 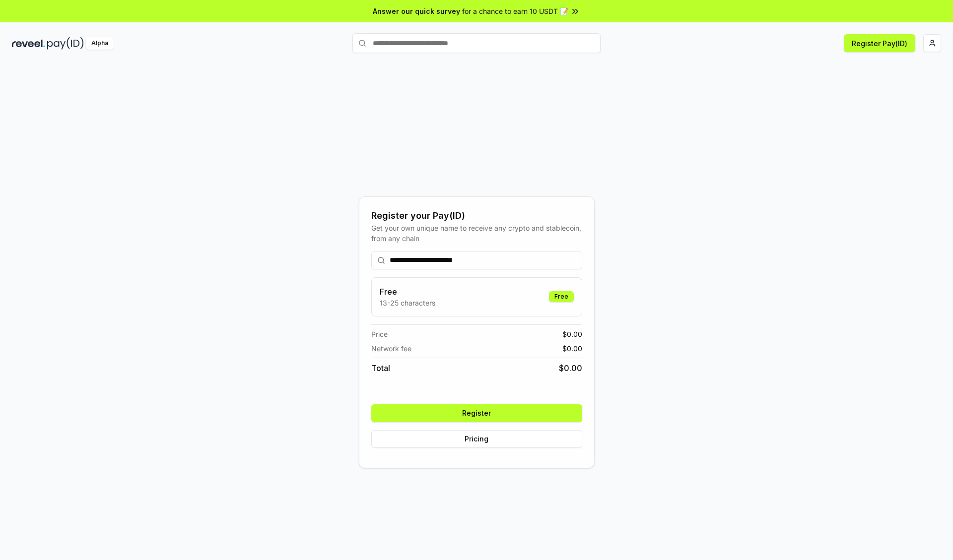 I want to click on button: Register Pay(ID), so click(x=880, y=43).